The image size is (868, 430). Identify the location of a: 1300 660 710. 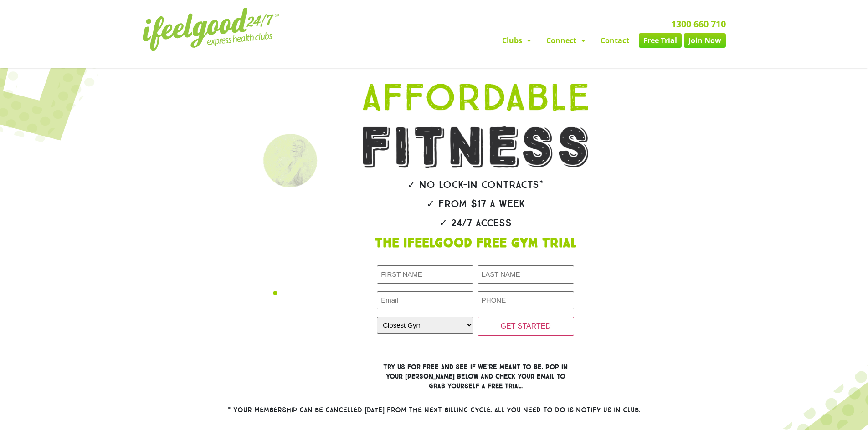
(698, 24).